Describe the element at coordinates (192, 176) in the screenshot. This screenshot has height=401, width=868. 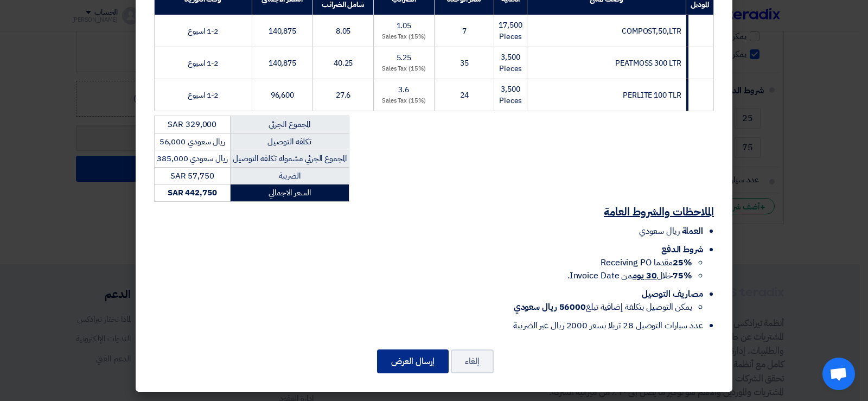
I see `span: SAR 57,750` at that location.